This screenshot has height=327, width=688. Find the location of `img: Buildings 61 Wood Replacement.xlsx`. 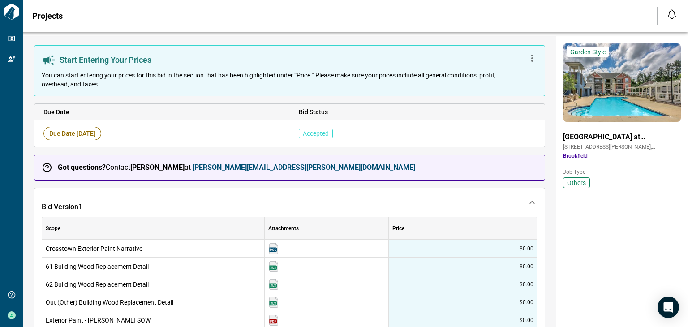

img: Buildings 61 Wood Replacement.xlsx is located at coordinates (274, 266).